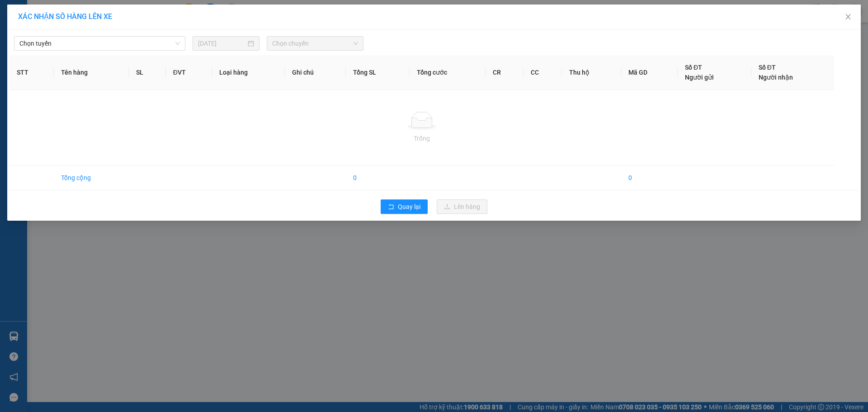 This screenshot has height=412, width=868. Describe the element at coordinates (315, 44) in the screenshot. I see `span: Chọn chuyến` at that location.